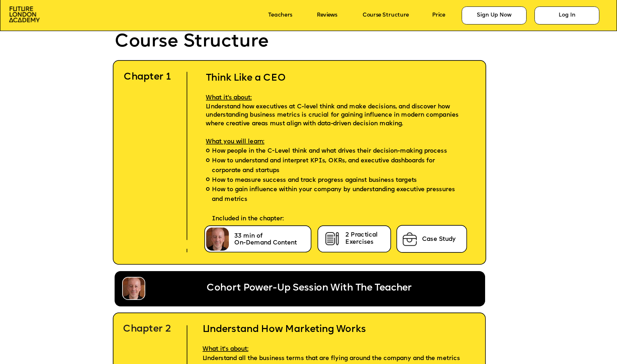  Describe the element at coordinates (333, 115) in the screenshot. I see `span: Understand how executives at C-level think and make decisions, and discover how understanding bus...` at that location.